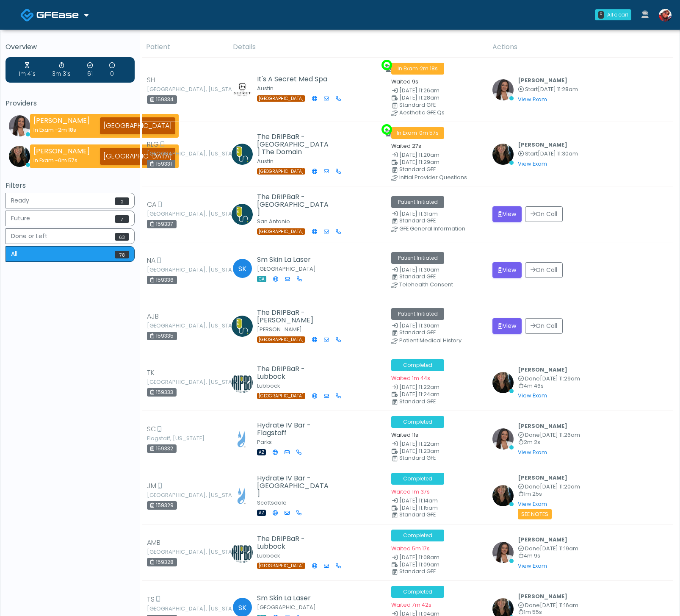 This screenshot has width=680, height=616. What do you see at coordinates (54, 14) in the screenshot?
I see `a: Docovia` at bounding box center [54, 14].